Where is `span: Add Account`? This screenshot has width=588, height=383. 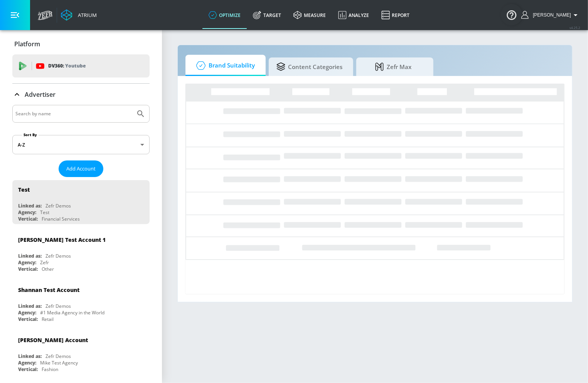
span: Add Account is located at coordinates (81, 169).